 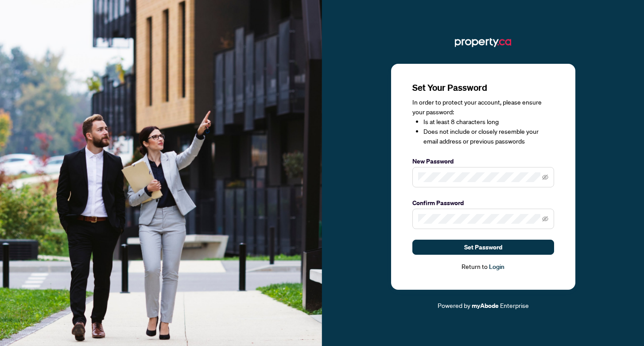 I want to click on h3: Set Your Password, so click(x=483, y=88).